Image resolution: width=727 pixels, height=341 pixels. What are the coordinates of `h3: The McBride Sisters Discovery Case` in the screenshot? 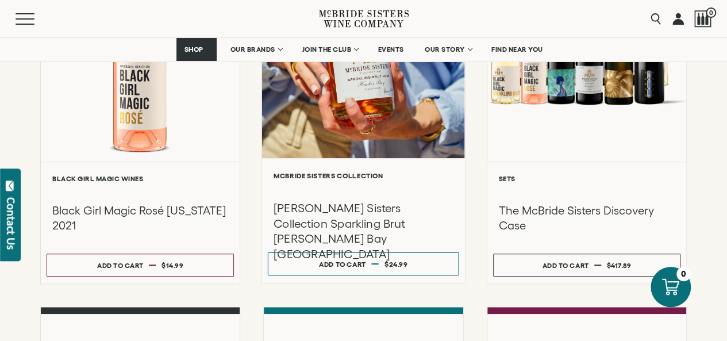 It's located at (587, 218).